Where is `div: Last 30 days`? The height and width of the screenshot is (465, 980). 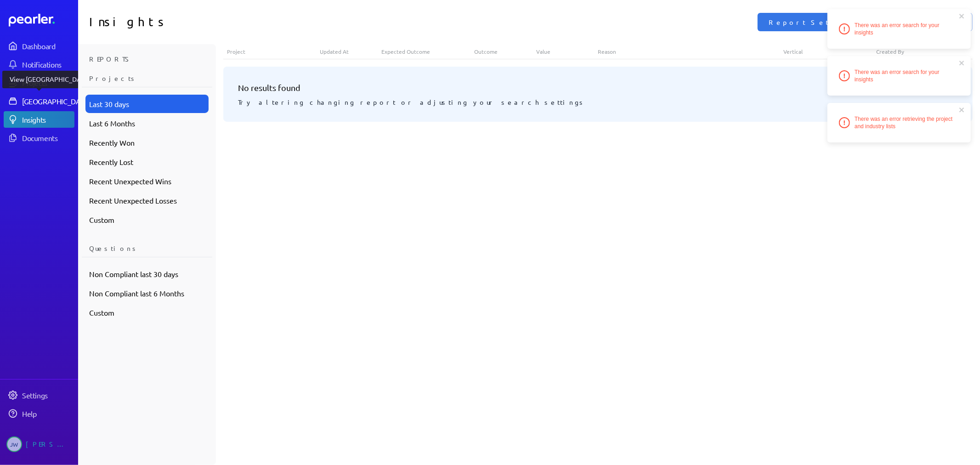
div: Last 30 days is located at coordinates (147, 104).